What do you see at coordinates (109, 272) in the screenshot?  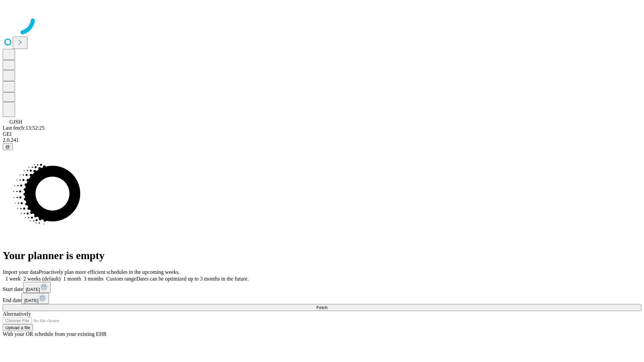 I see `span: Proactively plan more efficient schedules in the upcoming weeks.` at bounding box center [109, 272].